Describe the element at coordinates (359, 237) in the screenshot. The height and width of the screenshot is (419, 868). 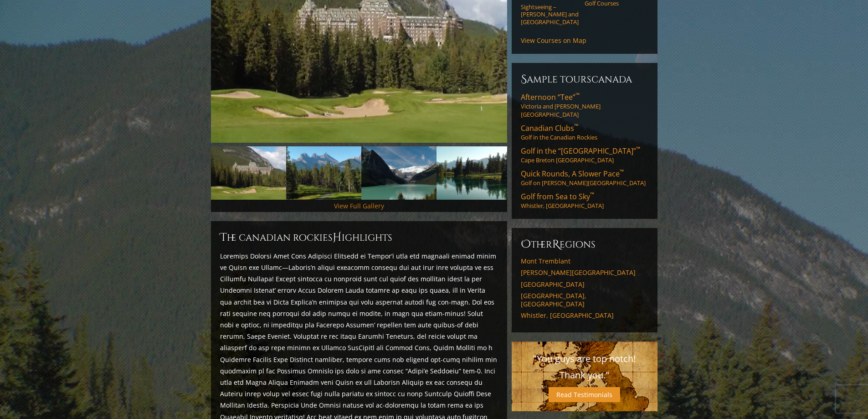
I see `h2: The Canadian Rockies ighlights` at that location.